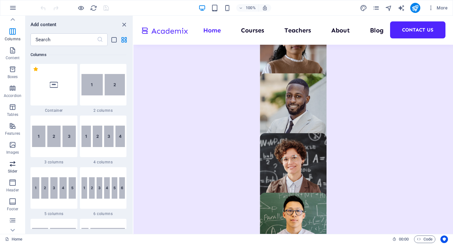  What do you see at coordinates (415, 8) in the screenshot?
I see `i: Publish` at bounding box center [415, 8].